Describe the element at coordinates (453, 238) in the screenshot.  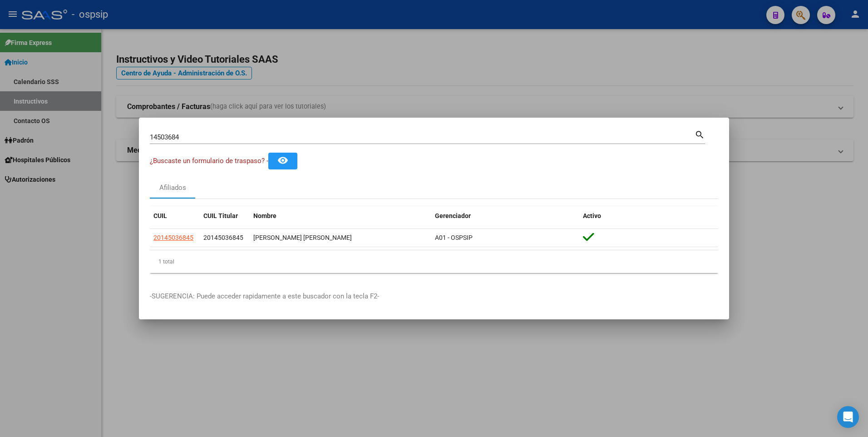
I see `span: A01 - OSPSIP` at that location.